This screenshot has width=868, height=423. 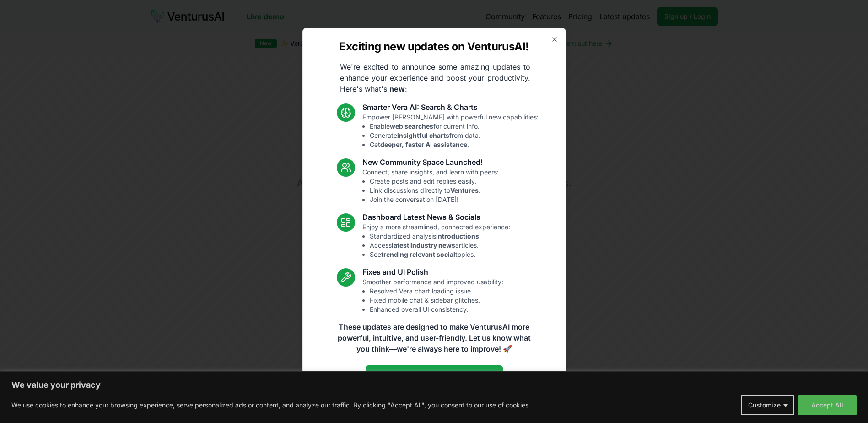 I want to click on li: See topics., so click(x=439, y=254).